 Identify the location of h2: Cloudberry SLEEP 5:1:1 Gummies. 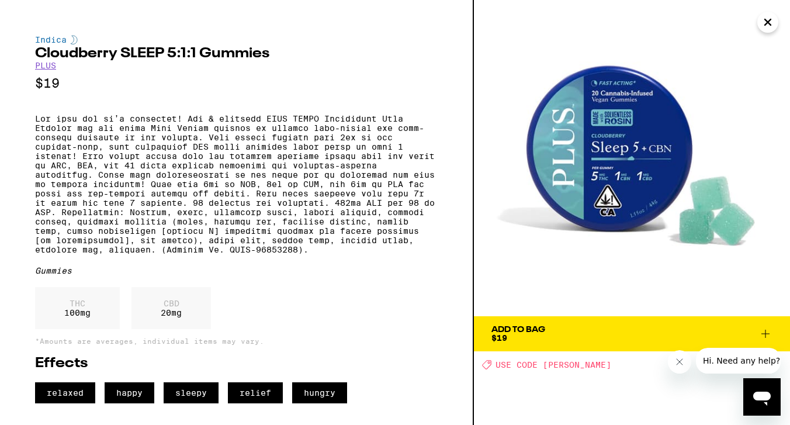
(236, 54).